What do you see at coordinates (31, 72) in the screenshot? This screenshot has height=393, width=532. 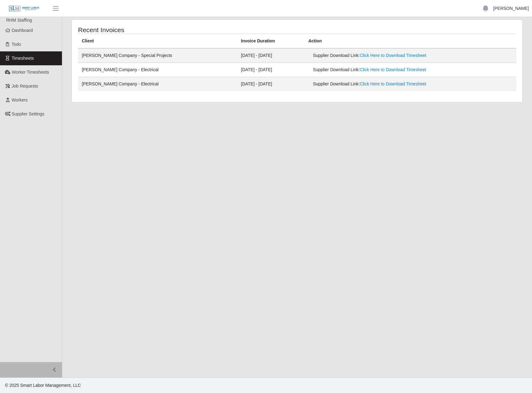 I see `span: Worker Timesheets` at bounding box center [31, 72].